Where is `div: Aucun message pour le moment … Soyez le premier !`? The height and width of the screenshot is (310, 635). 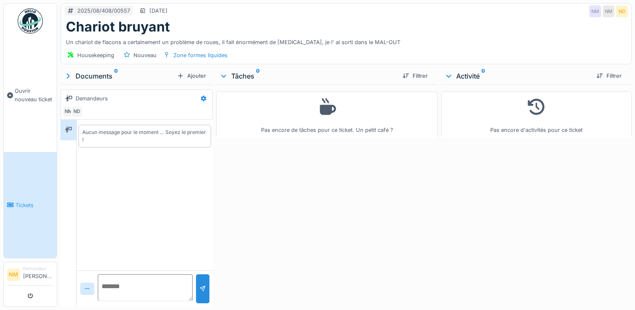 div: Aucun message pour le moment … Soyez le premier ! is located at coordinates (145, 136).